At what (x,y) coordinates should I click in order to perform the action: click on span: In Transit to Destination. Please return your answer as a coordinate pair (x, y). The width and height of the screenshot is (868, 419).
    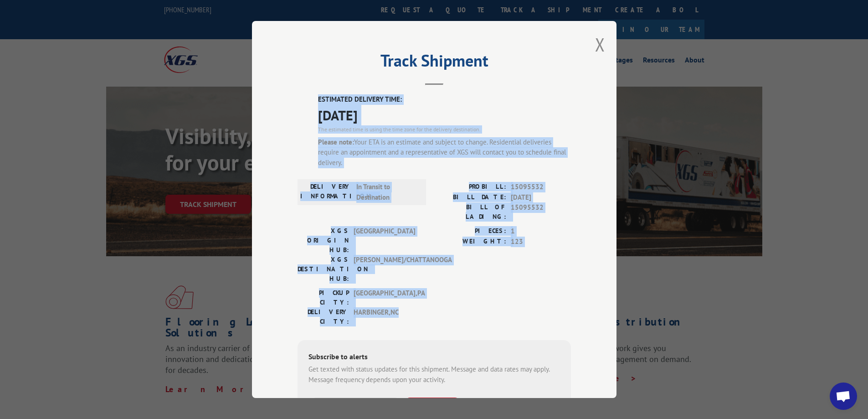
    Looking at the image, I should click on (387, 192).